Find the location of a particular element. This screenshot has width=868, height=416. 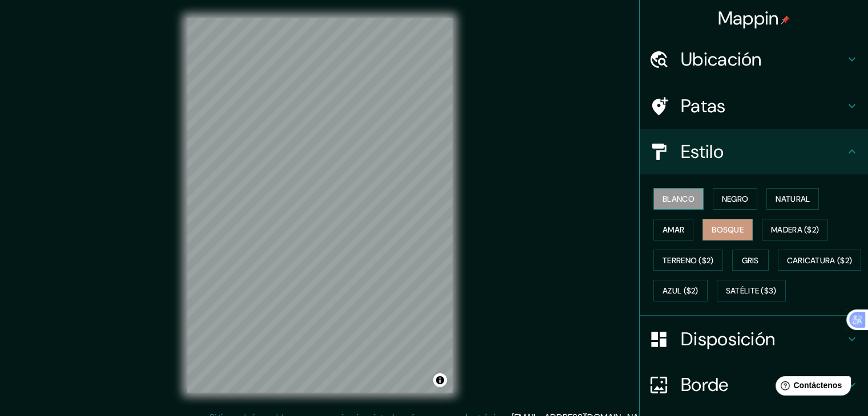

font: Contáctenos is located at coordinates (51, 14).